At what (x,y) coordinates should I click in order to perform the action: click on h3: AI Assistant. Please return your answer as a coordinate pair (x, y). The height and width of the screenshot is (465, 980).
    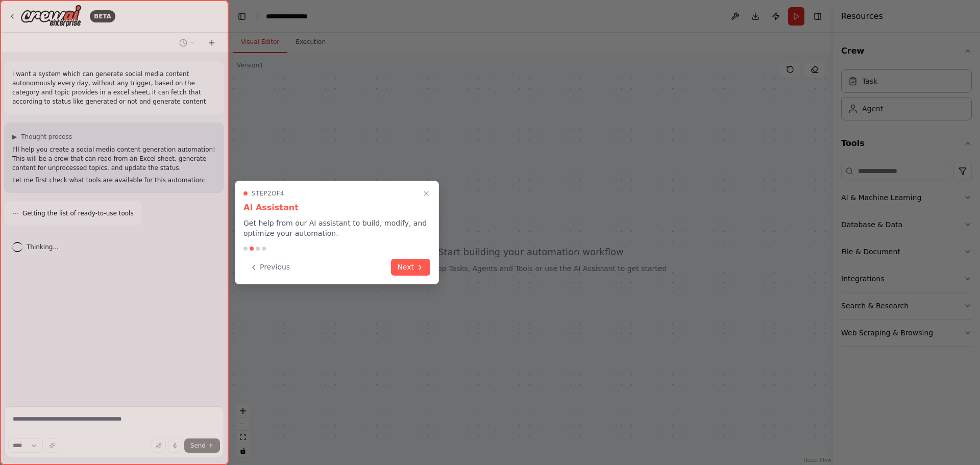
    Looking at the image, I should click on (337, 207).